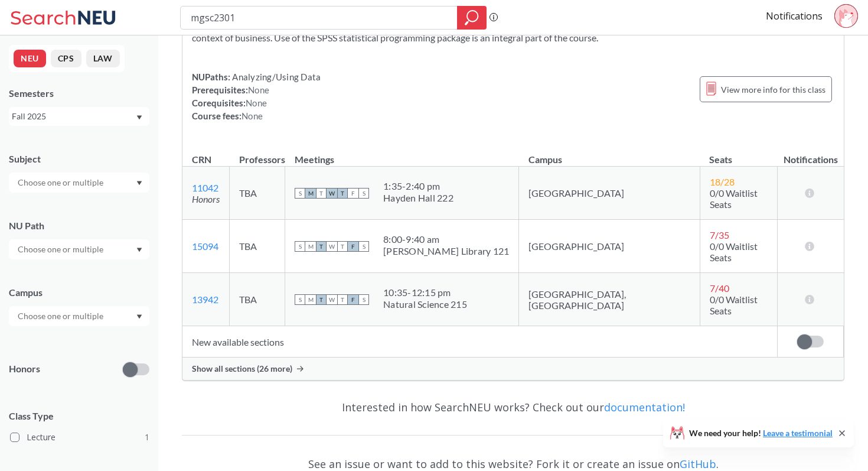  What do you see at coordinates (242, 369) in the screenshot?
I see `span: Show all sections (26 more)` at bounding box center [242, 369].